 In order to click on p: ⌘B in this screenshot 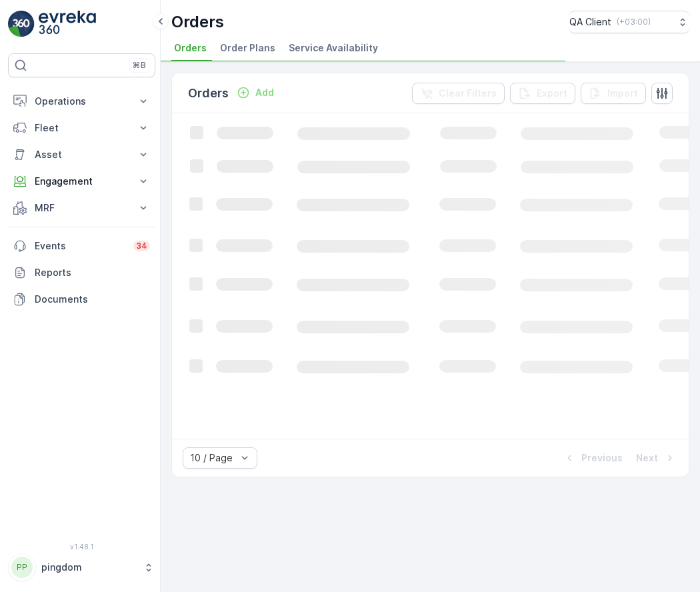, I will do `click(140, 65)`.